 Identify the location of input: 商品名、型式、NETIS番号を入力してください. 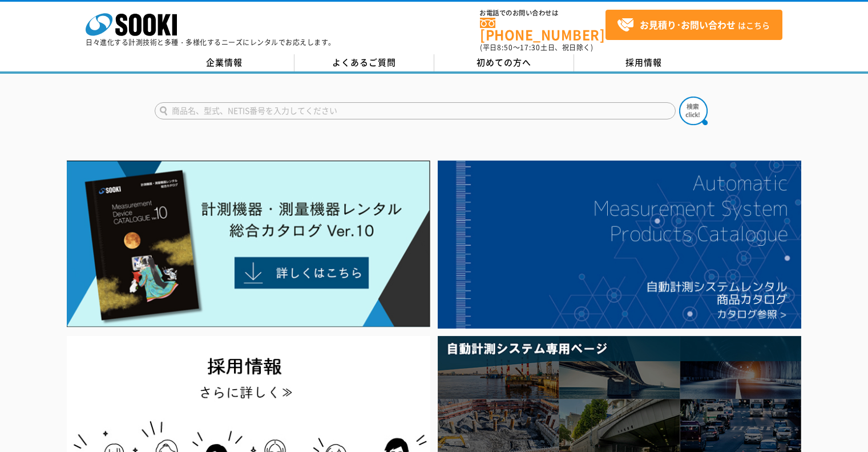
(415, 111).